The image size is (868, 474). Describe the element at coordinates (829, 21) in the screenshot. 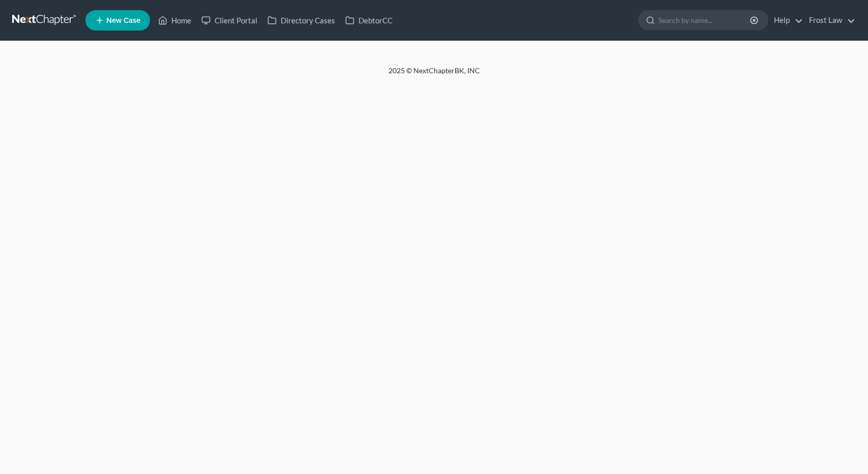

I see `a: Frost Law` at that location.